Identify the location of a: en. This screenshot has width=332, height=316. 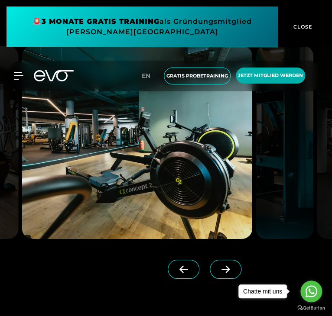
(149, 76).